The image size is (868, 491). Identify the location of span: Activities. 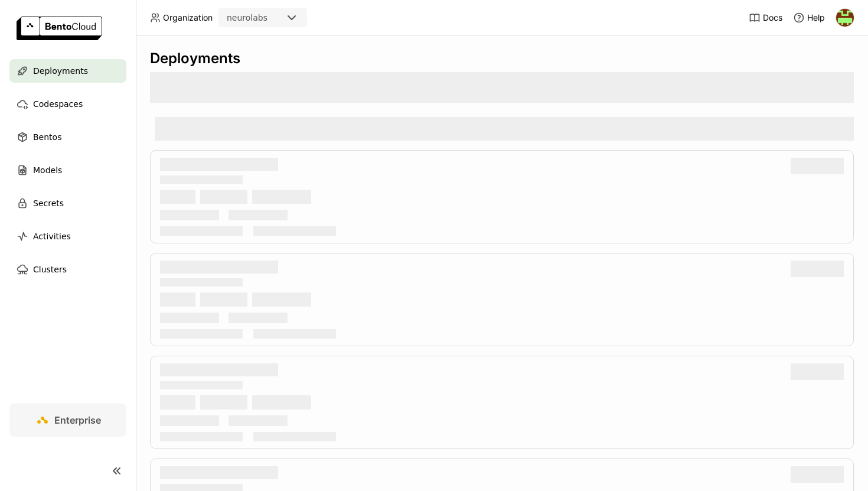
(52, 236).